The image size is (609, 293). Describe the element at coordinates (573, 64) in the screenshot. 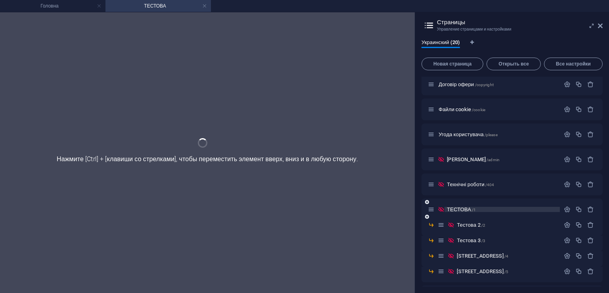

I see `span: Все настройки` at that location.